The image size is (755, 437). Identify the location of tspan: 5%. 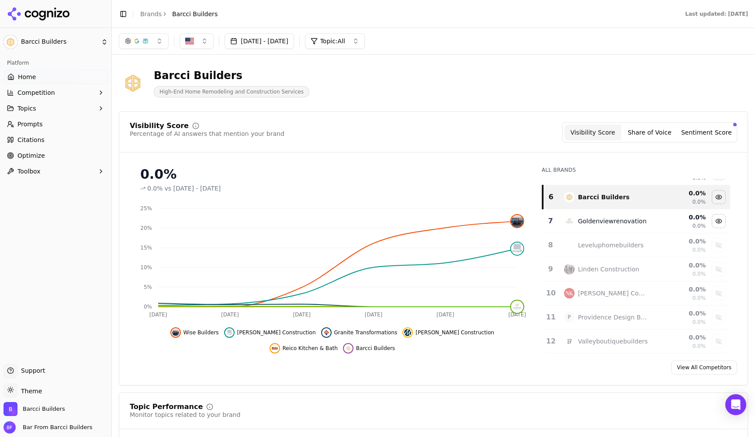
(148, 287).